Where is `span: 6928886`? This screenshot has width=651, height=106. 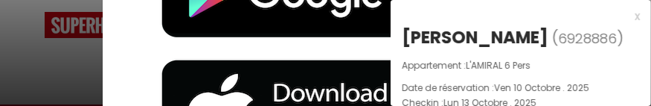 span: 6928886 is located at coordinates (587, 38).